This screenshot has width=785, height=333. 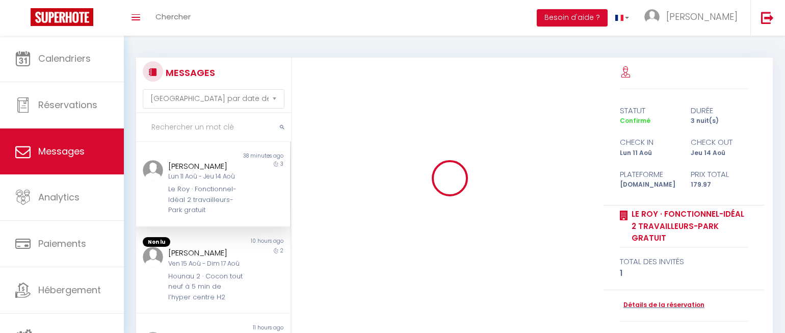 What do you see at coordinates (719, 153) in the screenshot?
I see `div: Jeu 14 Aoû` at bounding box center [719, 153].